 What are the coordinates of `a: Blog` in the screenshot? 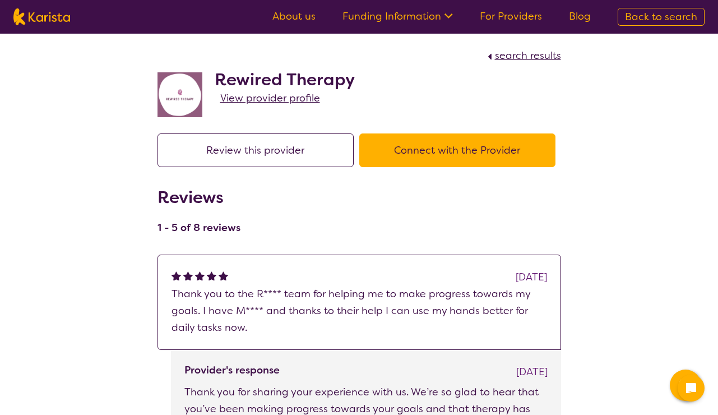 It's located at (580, 16).